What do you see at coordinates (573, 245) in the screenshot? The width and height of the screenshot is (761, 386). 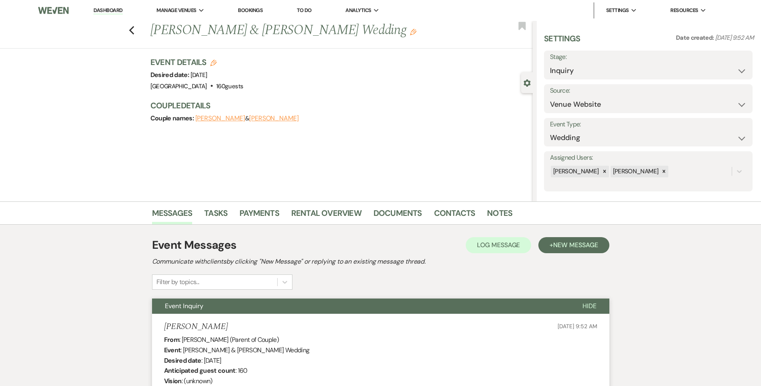 I see `button: +New Message` at bounding box center [573, 245].